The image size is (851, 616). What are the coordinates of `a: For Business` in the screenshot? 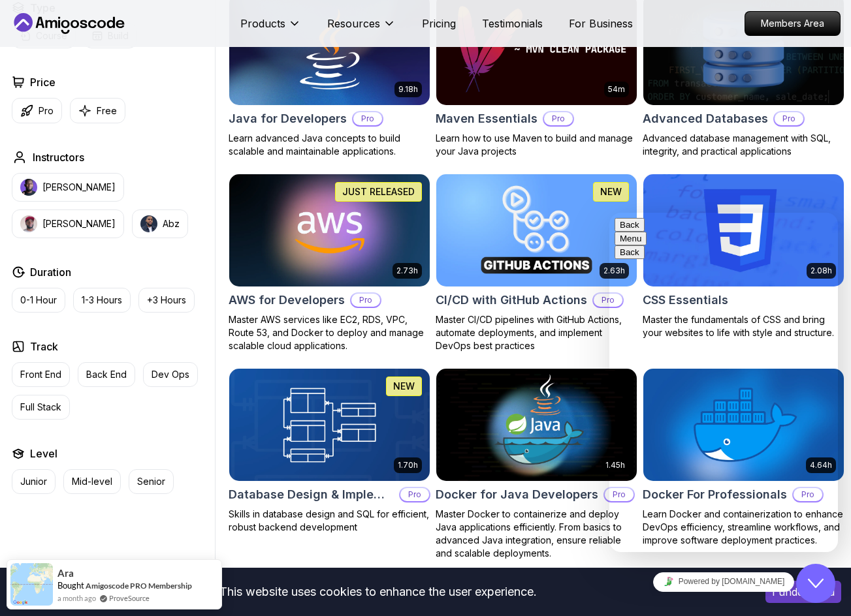 It's located at (601, 24).